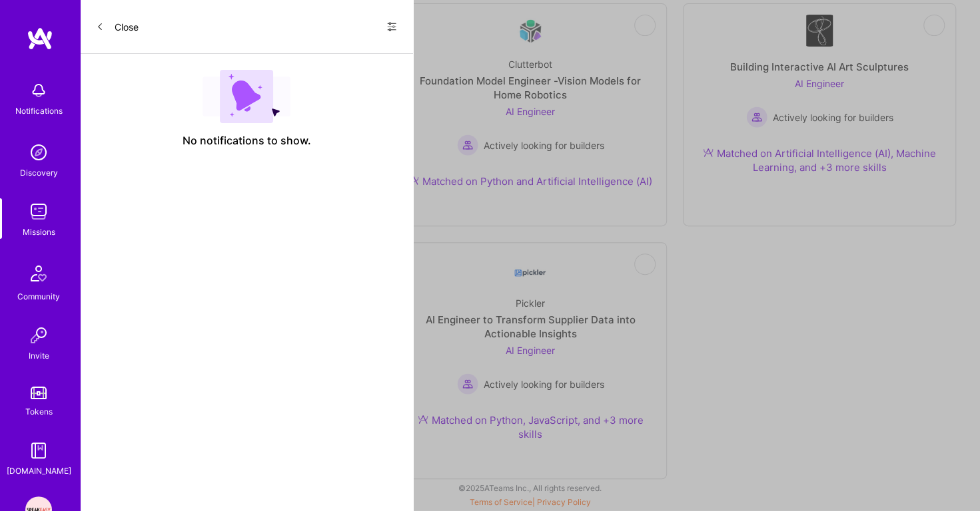 This screenshot has width=980, height=511. I want to click on img: bell, so click(39, 91).